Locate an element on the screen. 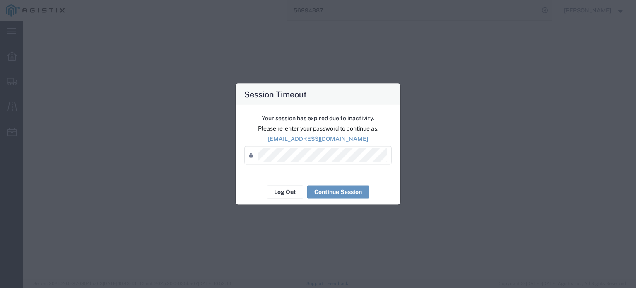 This screenshot has height=288, width=636. button: Log Out is located at coordinates (285, 192).